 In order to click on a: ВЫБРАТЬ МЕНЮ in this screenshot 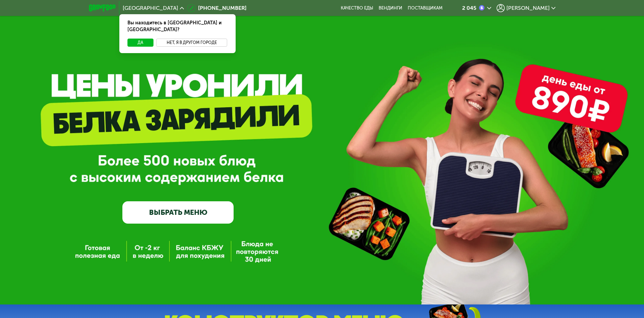, I will do `click(178, 213)`.